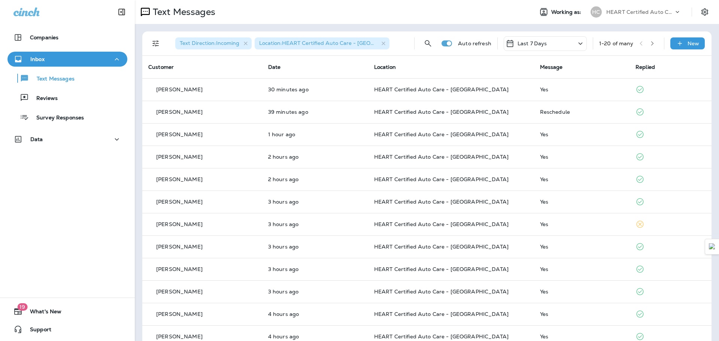 The height and width of the screenshot is (341, 719). I want to click on button: 19What's New, so click(67, 312).